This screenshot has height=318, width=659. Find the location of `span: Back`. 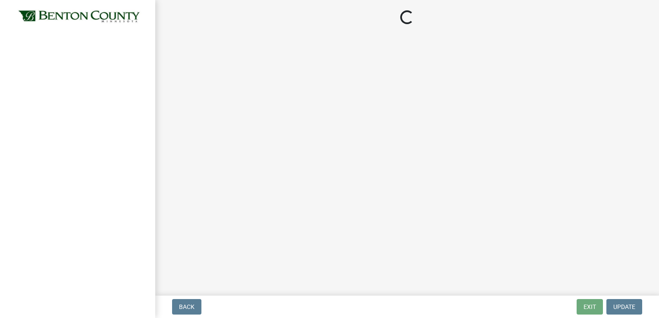

span: Back is located at coordinates (187, 307).